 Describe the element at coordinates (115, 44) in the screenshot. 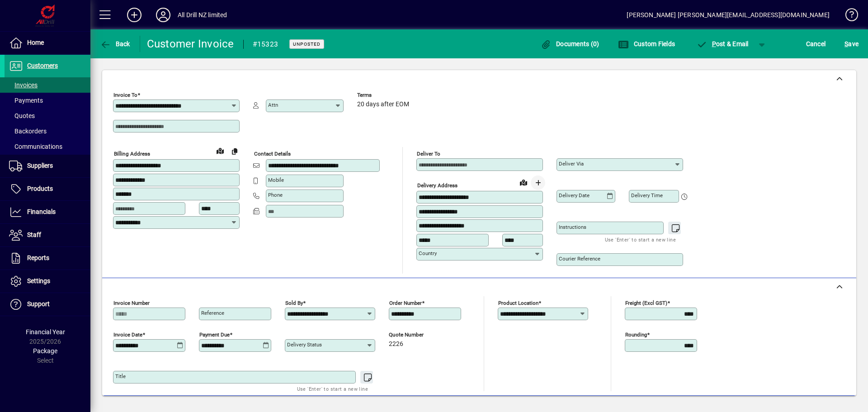

I see `span: Back` at that location.